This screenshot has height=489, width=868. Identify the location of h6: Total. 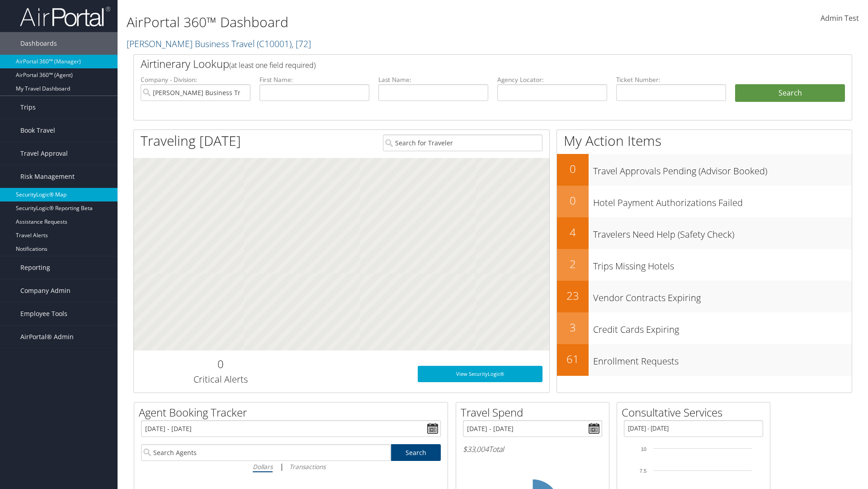
(533, 449).